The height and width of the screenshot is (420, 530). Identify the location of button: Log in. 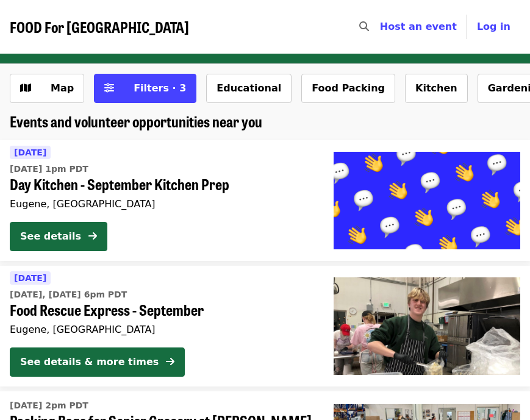
(494, 27).